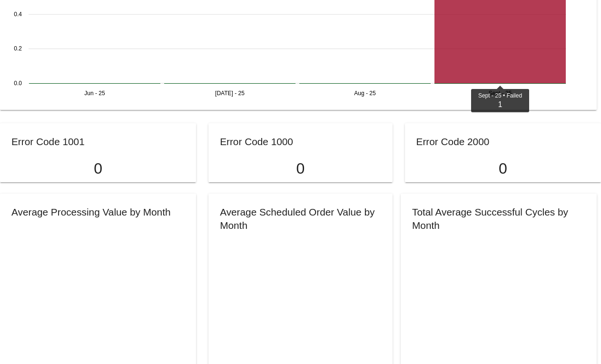 Image resolution: width=601 pixels, height=364 pixels. What do you see at coordinates (490, 218) in the screenshot?
I see `h2: Total Average Successful Cycles by Month` at bounding box center [490, 218].